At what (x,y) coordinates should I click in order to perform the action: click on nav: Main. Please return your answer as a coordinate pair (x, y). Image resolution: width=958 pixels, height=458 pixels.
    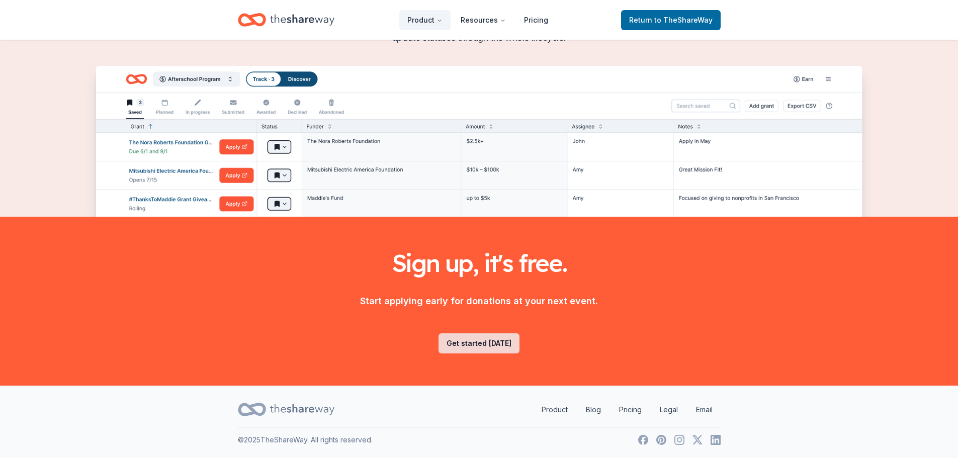
    Looking at the image, I should click on (478, 20).